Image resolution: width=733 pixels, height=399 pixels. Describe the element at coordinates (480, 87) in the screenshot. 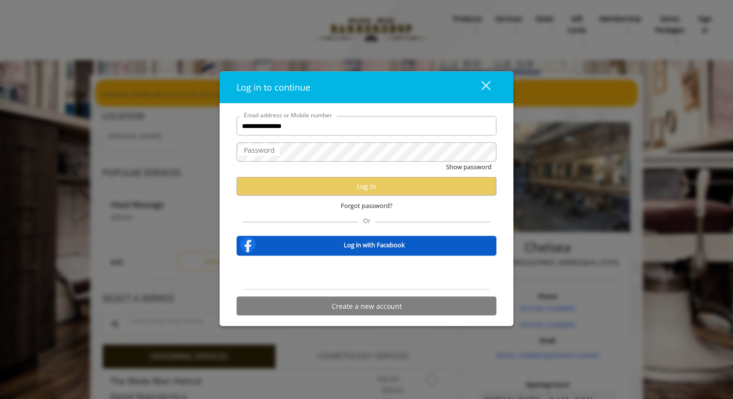

I see `button: close dialog` at that location.